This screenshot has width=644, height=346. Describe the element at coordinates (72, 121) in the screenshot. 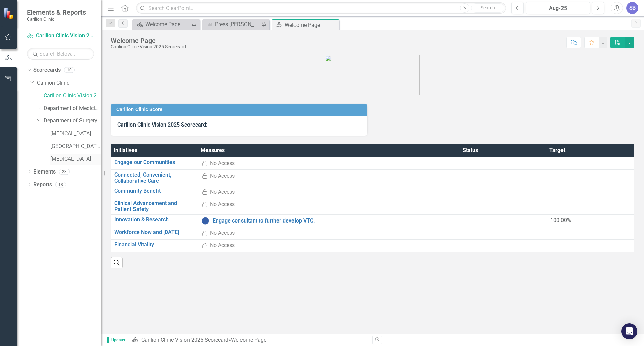

I see `a: Department of Surgery` at that location.